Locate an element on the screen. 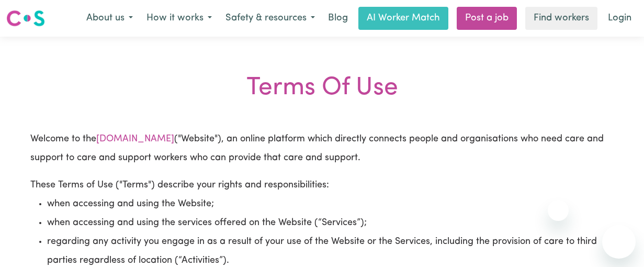 The image size is (644, 267). a: AI Worker Match is located at coordinates (403, 18).